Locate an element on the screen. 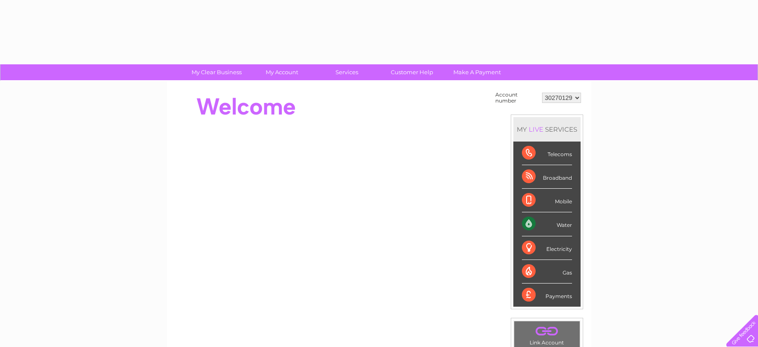 Image resolution: width=758 pixels, height=347 pixels. div: Mobile is located at coordinates (547, 200).